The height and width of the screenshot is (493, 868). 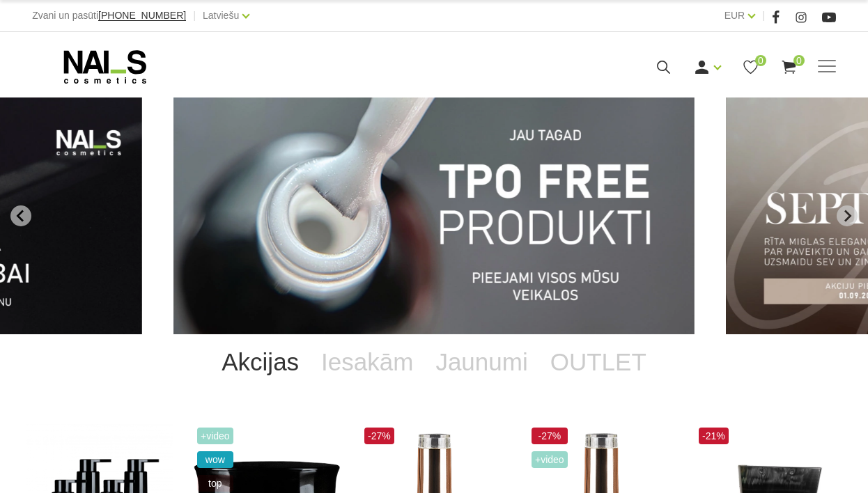 What do you see at coordinates (482, 362) in the screenshot?
I see `a: Jaunumi` at bounding box center [482, 362].